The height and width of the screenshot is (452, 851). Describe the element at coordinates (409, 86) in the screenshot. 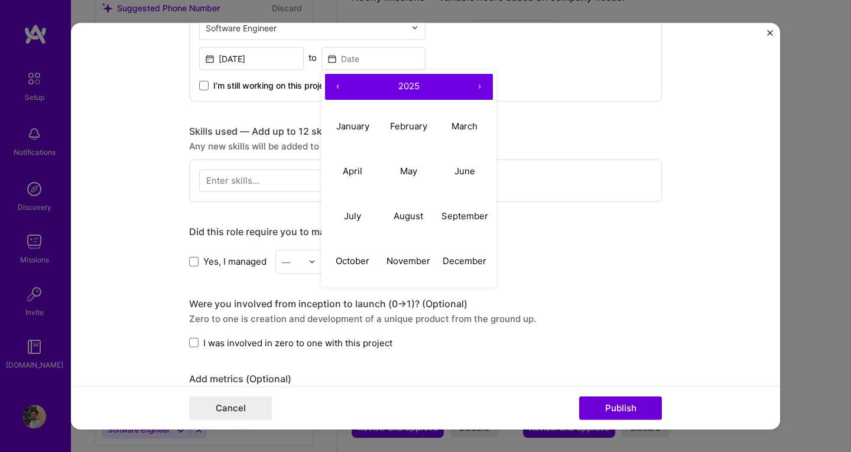

I see `button: 2025` at that location.